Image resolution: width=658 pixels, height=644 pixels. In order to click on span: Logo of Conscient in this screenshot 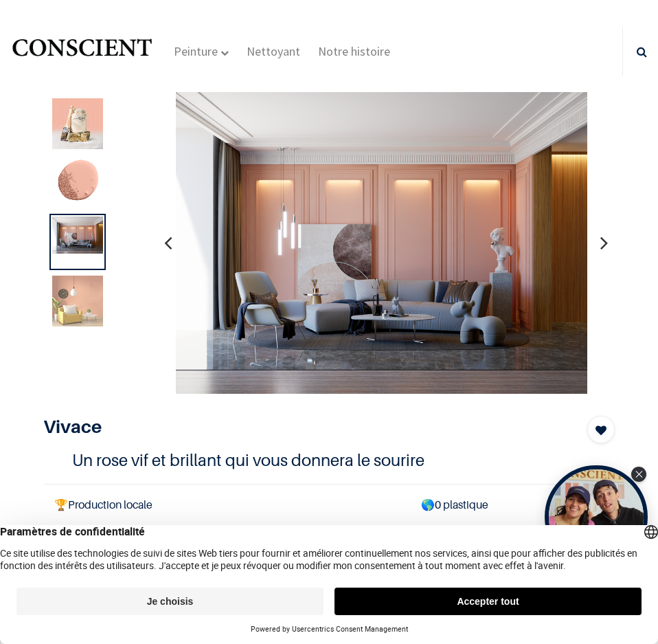, I will do `click(82, 52)`.